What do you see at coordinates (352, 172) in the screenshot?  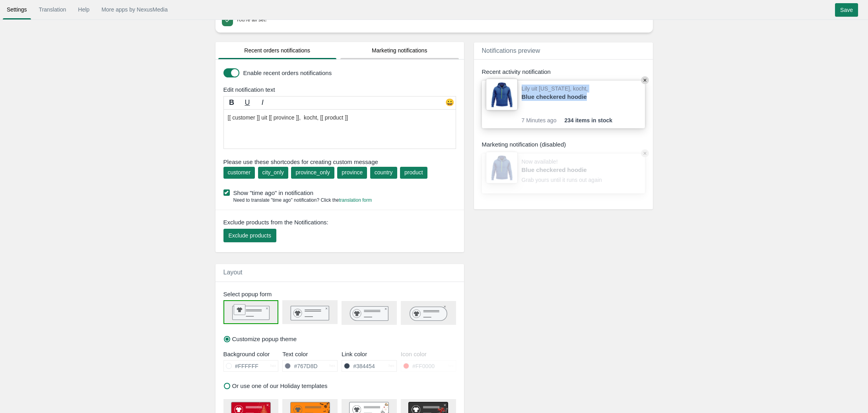 I see `div: province` at bounding box center [352, 172].